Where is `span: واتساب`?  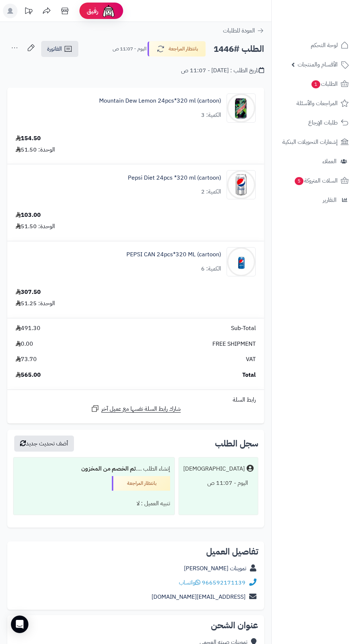
span: واتساب is located at coordinates (190, 582).